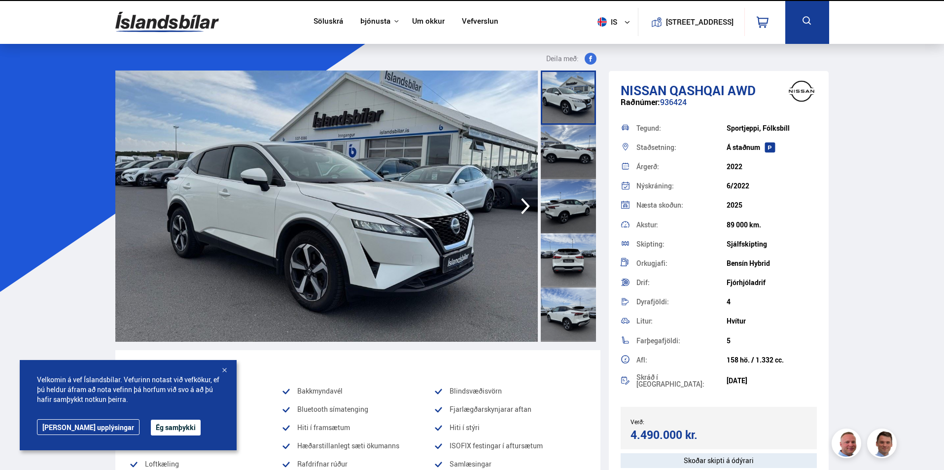 The width and height of the screenshot is (944, 470). I want to click on div: Afl:, so click(681, 360).